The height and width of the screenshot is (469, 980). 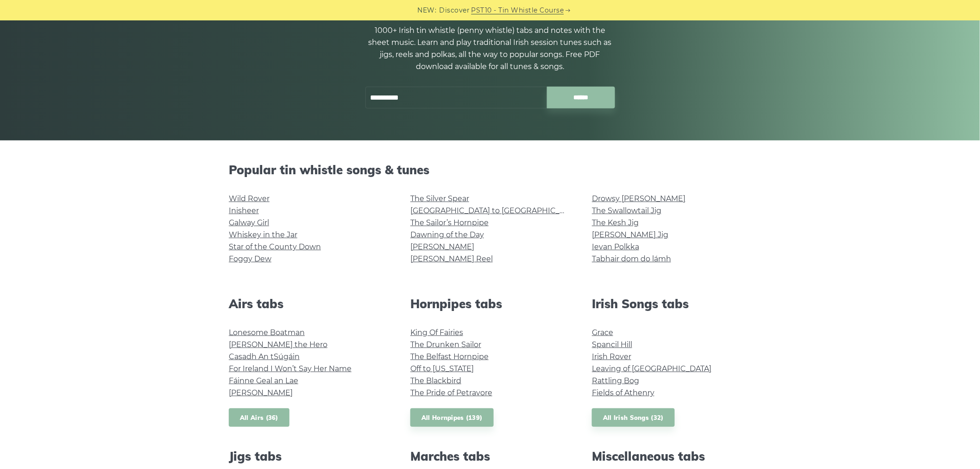 I want to click on h2: Irish Songs tabs, so click(x=672, y=303).